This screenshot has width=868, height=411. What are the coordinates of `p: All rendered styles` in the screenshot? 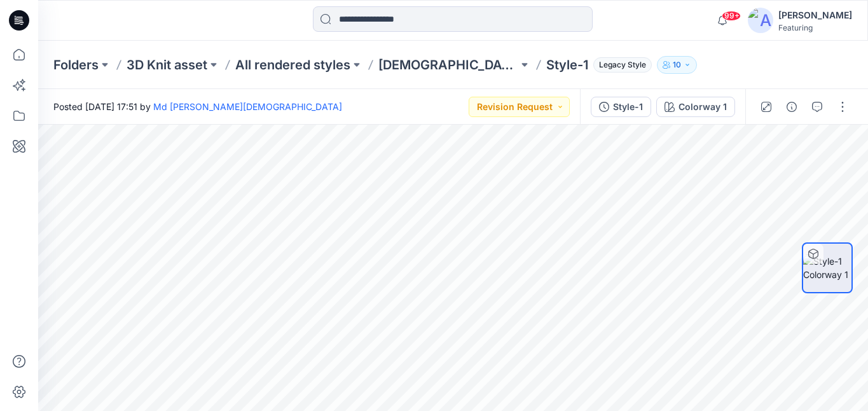 It's located at (293, 65).